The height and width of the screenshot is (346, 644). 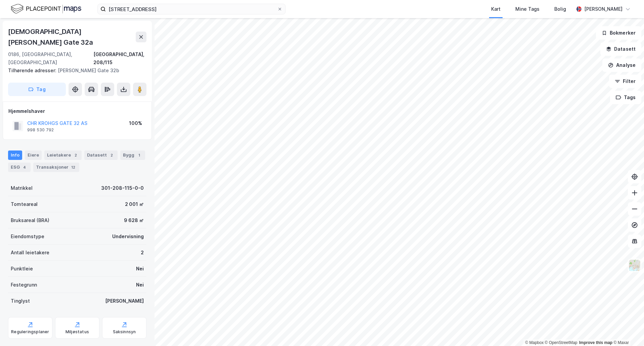 What do you see at coordinates (28, 236) in the screenshot?
I see `div: Eiendomstype` at bounding box center [28, 236].